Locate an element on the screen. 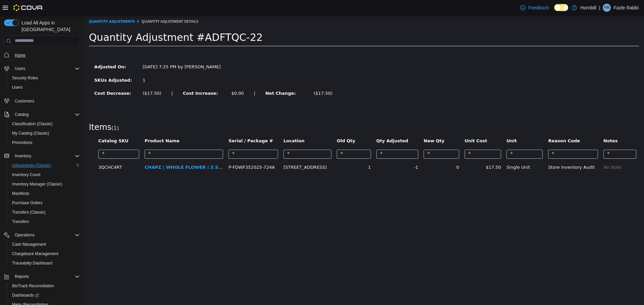 The width and height of the screenshot is (644, 305). button: Serial / Package # is located at coordinates (168, 126).